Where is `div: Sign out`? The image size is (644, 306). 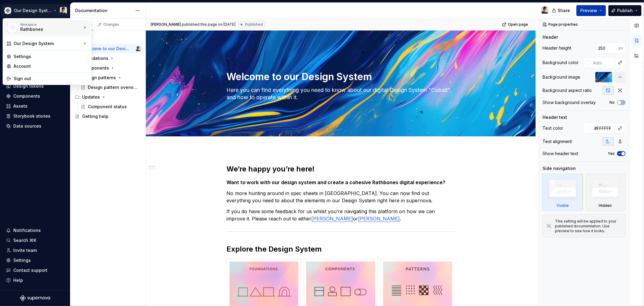 div: Sign out is located at coordinates (51, 79).